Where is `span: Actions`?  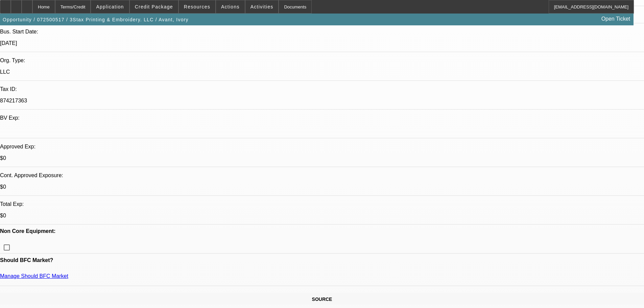
span: Actions is located at coordinates (230, 7).